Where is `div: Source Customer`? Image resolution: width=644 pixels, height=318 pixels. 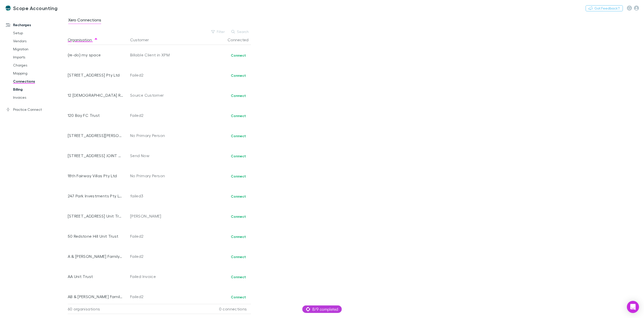
div: Source Customer is located at coordinates (158, 96).